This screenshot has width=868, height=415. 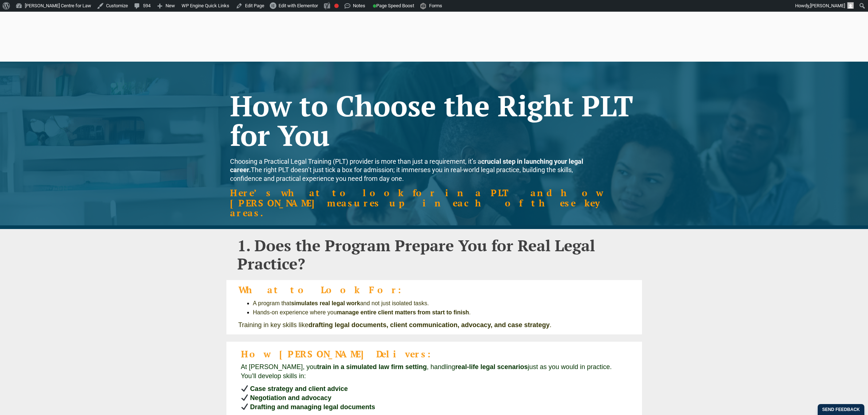 What do you see at coordinates (434, 120) in the screenshot?
I see `h1: How to Choose the Right PLT for You` at bounding box center [434, 120].